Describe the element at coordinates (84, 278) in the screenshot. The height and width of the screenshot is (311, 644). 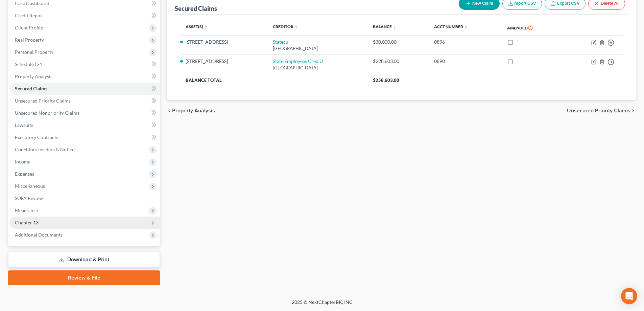
I see `a: Review & File` at that location.